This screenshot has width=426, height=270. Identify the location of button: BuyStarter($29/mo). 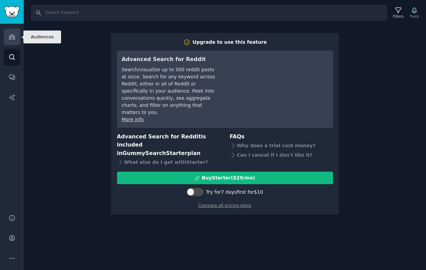
(225, 178).